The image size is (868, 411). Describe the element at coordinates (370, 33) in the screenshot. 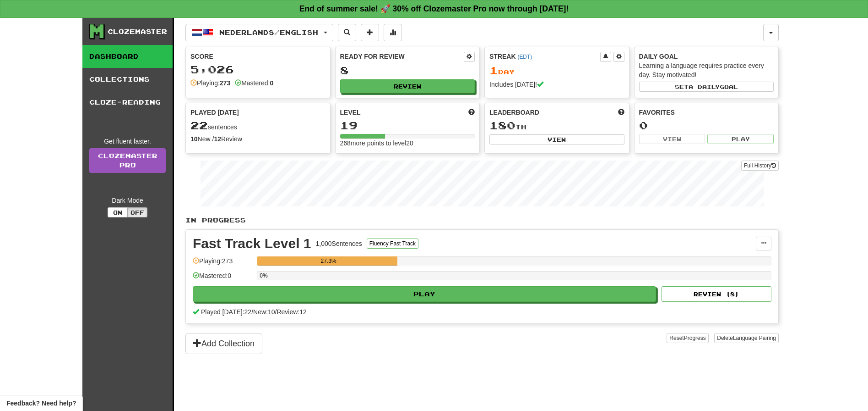

I see `button: Add sentence to collection` at that location.